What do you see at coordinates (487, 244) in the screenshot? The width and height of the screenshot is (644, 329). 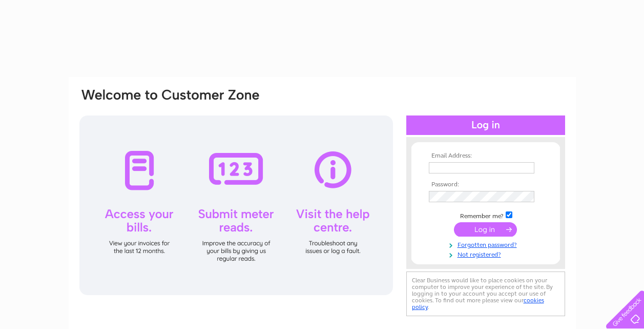 I see `a: Forgotten password?` at bounding box center [487, 244].